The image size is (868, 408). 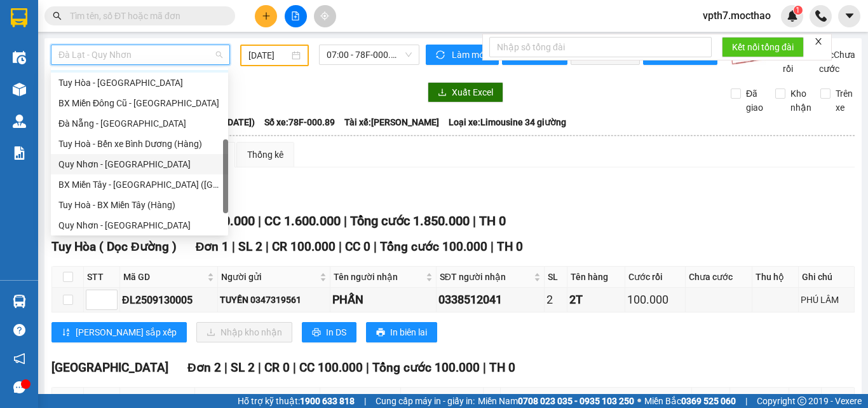 I want to click on span: vpth7.mocthao, so click(x=736, y=16).